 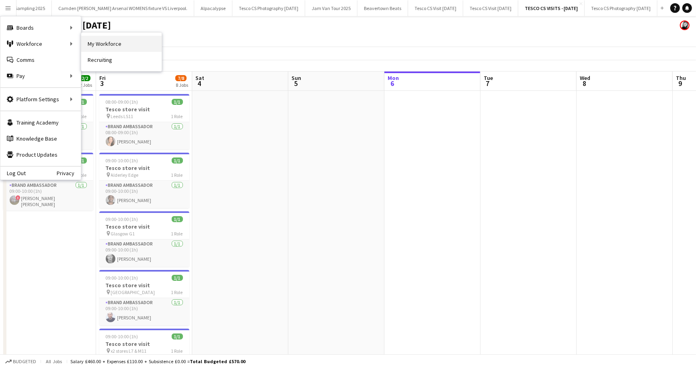 I want to click on app-job-card: 09:00-10:00 (1h)1/1Tesco store visit x1 E5 x2 SW111 RoleBrand Ambassador1/109:00-10:00 (1h)![PERS..., so click(x=48, y=182).